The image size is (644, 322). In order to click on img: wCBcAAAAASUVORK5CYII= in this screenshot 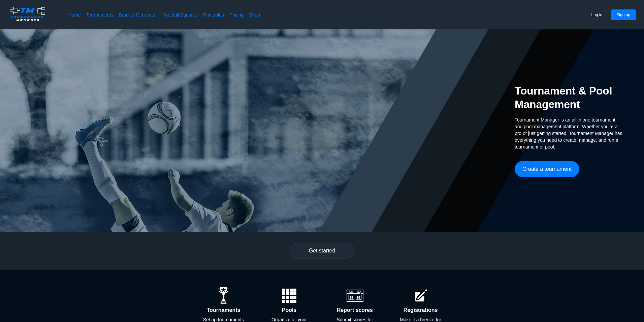, I will do `click(290, 296)`.